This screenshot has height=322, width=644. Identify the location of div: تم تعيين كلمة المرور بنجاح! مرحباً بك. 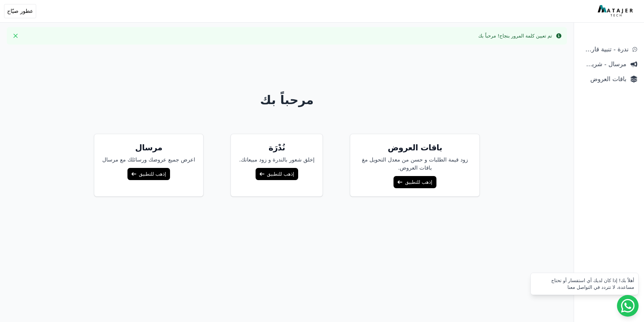
(515, 36).